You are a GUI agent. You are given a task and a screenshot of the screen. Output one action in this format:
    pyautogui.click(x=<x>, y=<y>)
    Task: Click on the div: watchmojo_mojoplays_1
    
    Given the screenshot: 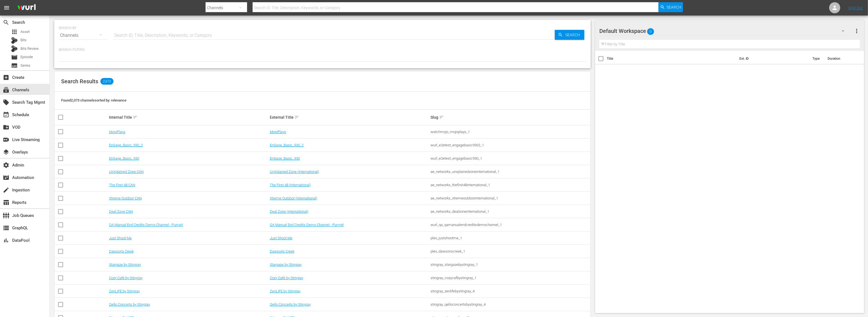 What is the action you would take?
    pyautogui.click(x=510, y=131)
    